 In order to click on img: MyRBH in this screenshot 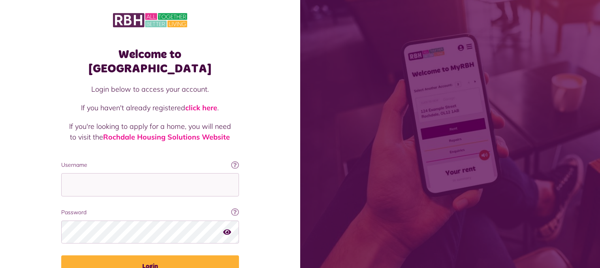, I will do `click(150, 20)`.